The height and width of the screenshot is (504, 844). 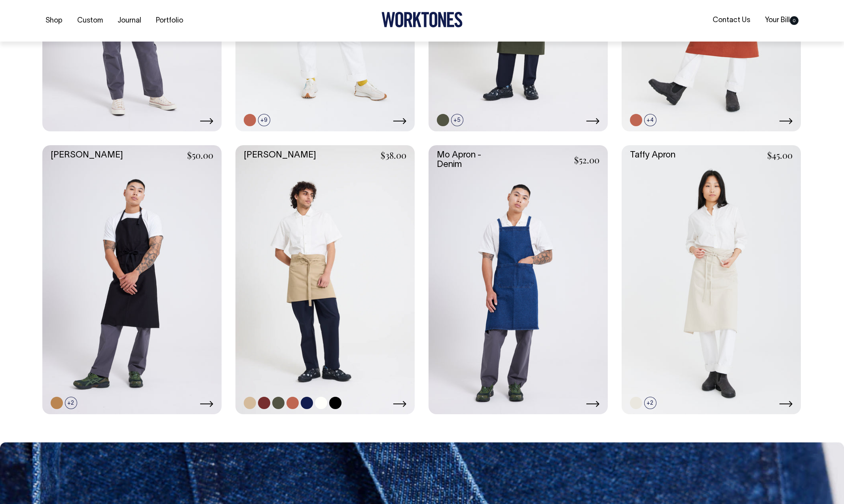 I want to click on a: Shop, so click(x=54, y=21).